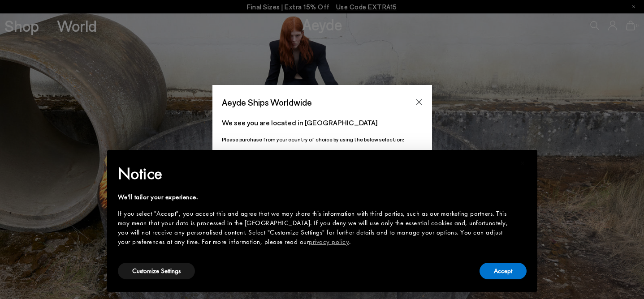 The height and width of the screenshot is (299, 644). What do you see at coordinates (329, 242) in the screenshot?
I see `a: privacy policy` at bounding box center [329, 242].